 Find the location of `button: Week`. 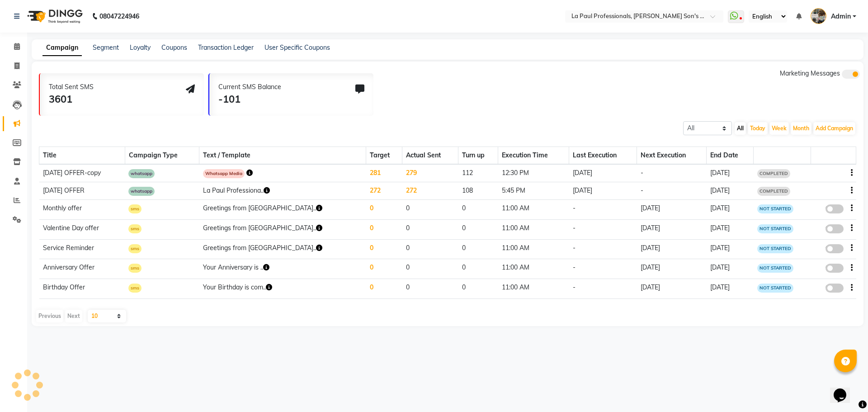

button: Week is located at coordinates (779, 128).